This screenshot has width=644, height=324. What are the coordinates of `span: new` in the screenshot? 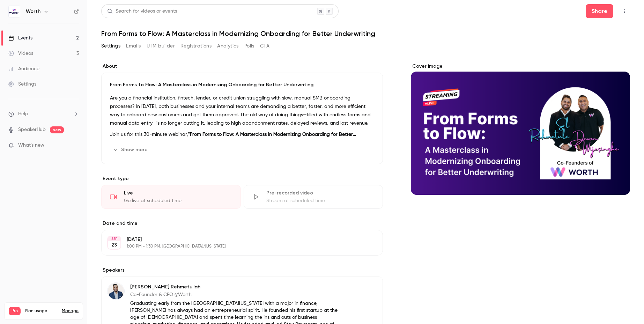 It's located at (57, 130).